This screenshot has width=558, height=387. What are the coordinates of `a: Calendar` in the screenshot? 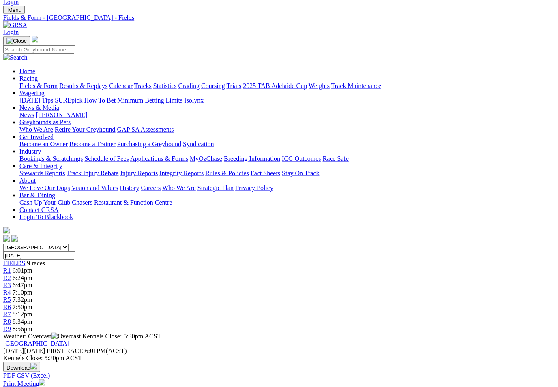 It's located at (121, 86).